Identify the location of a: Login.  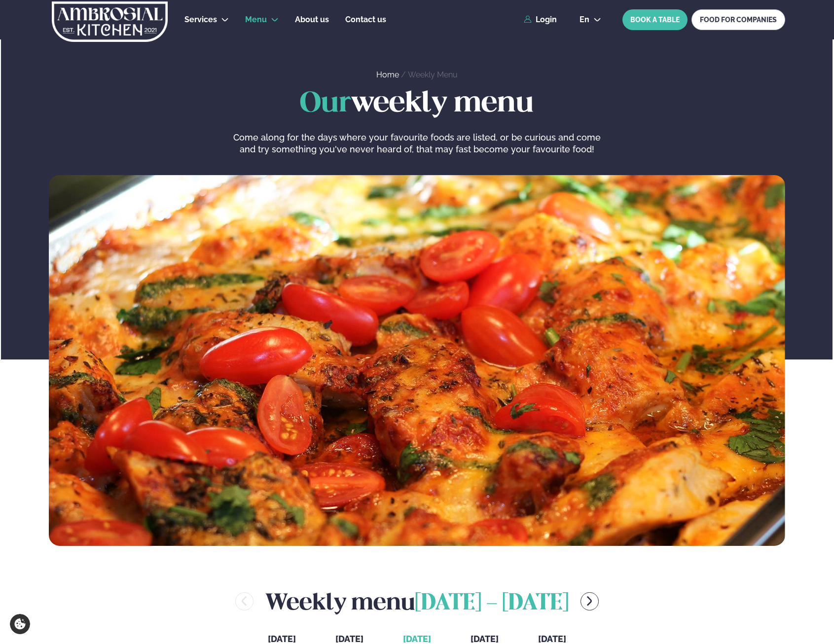
(540, 20).